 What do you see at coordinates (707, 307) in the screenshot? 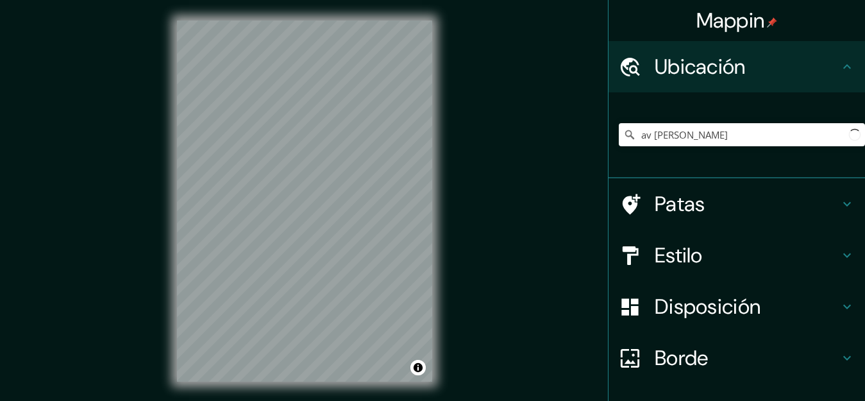
I see `font: Disposición` at bounding box center [707, 307].